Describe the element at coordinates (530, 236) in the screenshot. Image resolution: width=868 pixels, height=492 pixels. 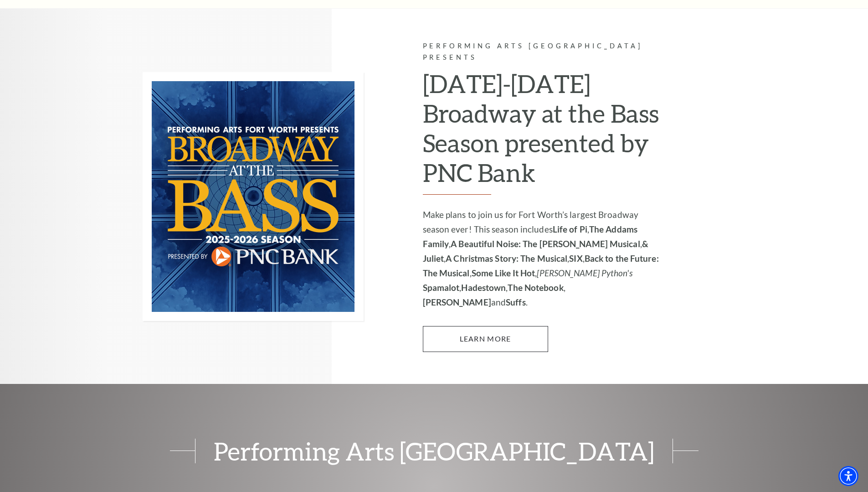
I see `strong: The Addams Family` at that location.